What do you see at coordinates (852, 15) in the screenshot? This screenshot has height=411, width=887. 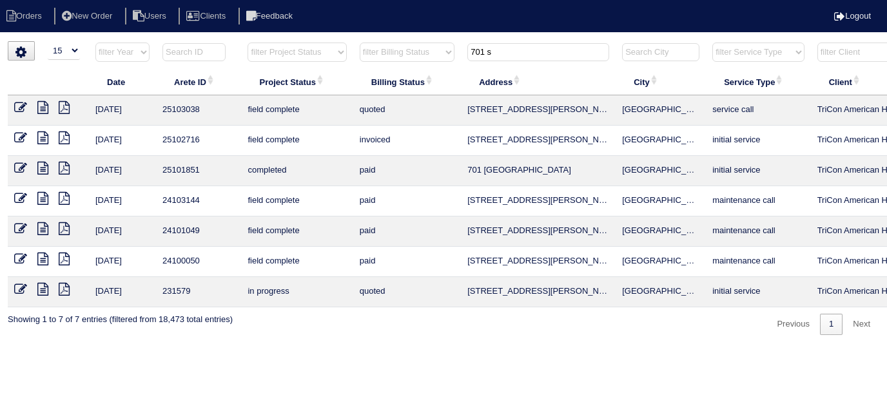 I see `a: Logout` at bounding box center [852, 15].